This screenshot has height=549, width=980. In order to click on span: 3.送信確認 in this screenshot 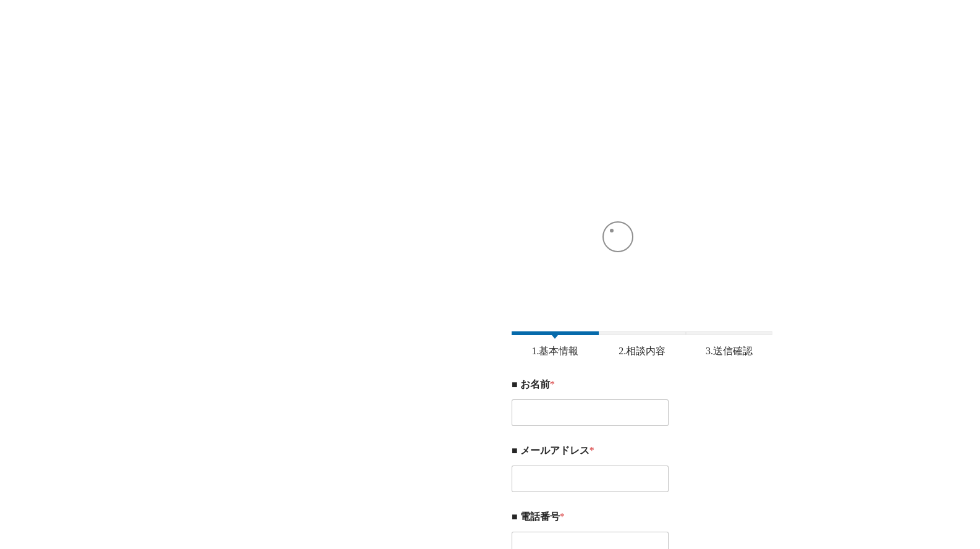, I will do `click(729, 351)`.